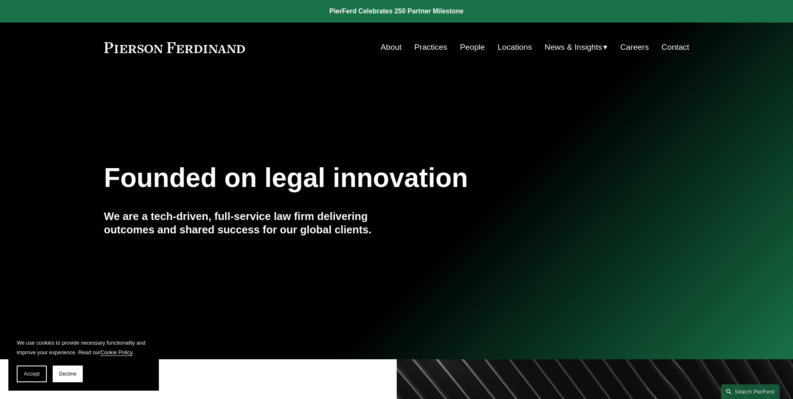 This screenshot has height=399, width=793. What do you see at coordinates (84, 347) in the screenshot?
I see `p: We use cookies to provide necessary functionality and improve your experience. Read our .` at bounding box center [84, 347].